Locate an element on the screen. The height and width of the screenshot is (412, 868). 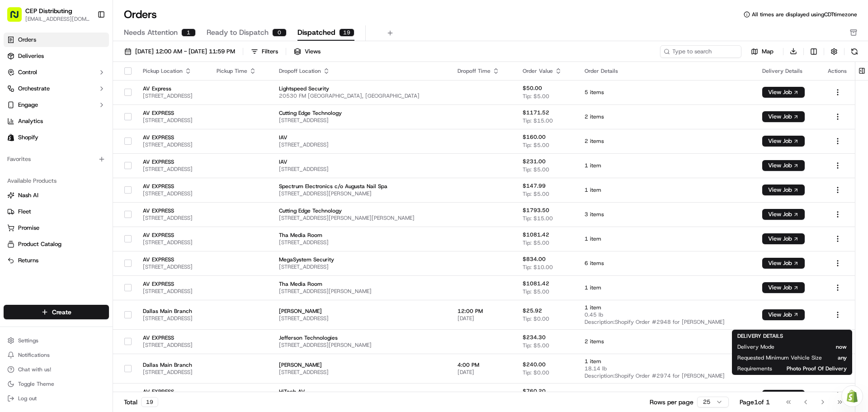
span: Requested Minimum Vehicle Size is located at coordinates (779, 358).